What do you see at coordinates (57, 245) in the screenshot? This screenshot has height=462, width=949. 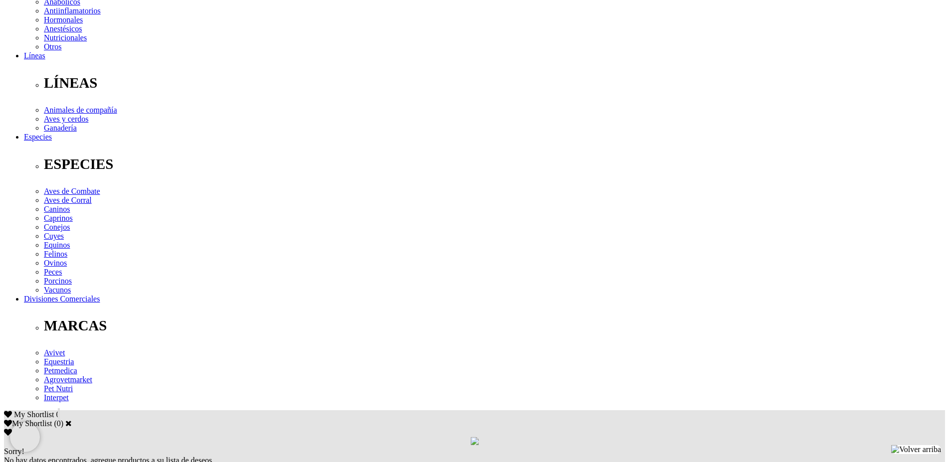 I see `span: Equinos` at bounding box center [57, 245].